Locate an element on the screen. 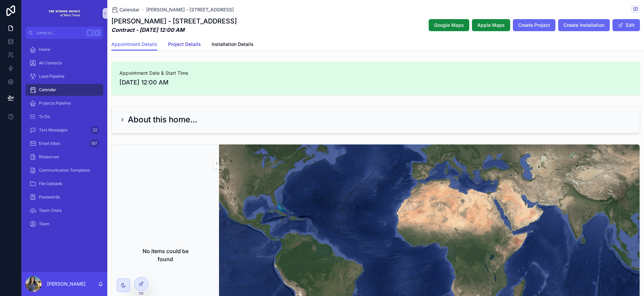 This screenshot has height=296, width=644. a: Projects Pipeline is located at coordinates (65, 103).